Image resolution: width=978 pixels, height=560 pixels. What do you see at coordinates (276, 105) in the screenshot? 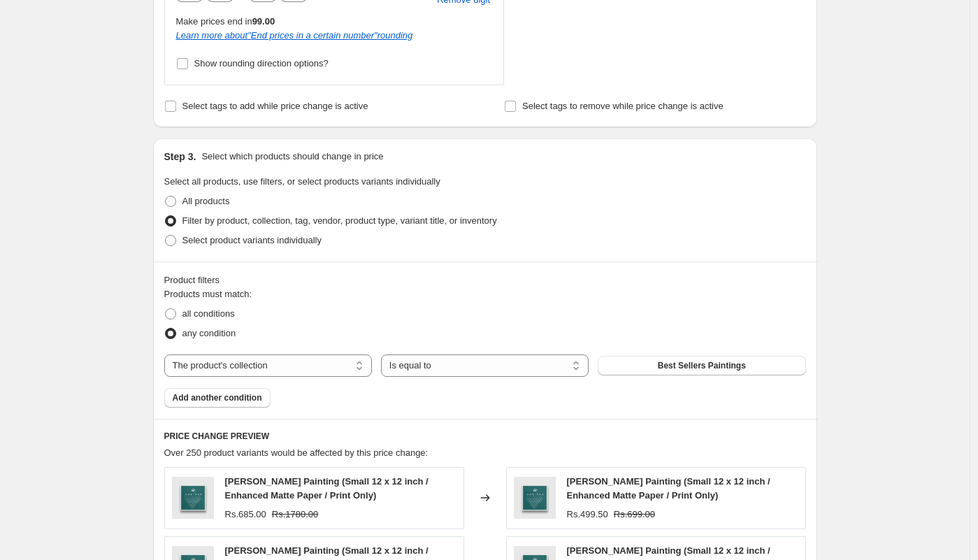
I see `span: Select tags to add while price change is active` at bounding box center [276, 105].